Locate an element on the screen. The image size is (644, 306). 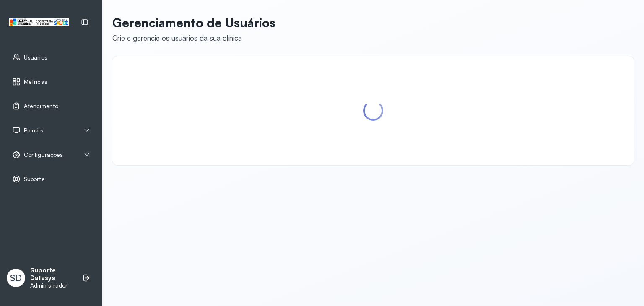
span: Suporte is located at coordinates (34, 179).